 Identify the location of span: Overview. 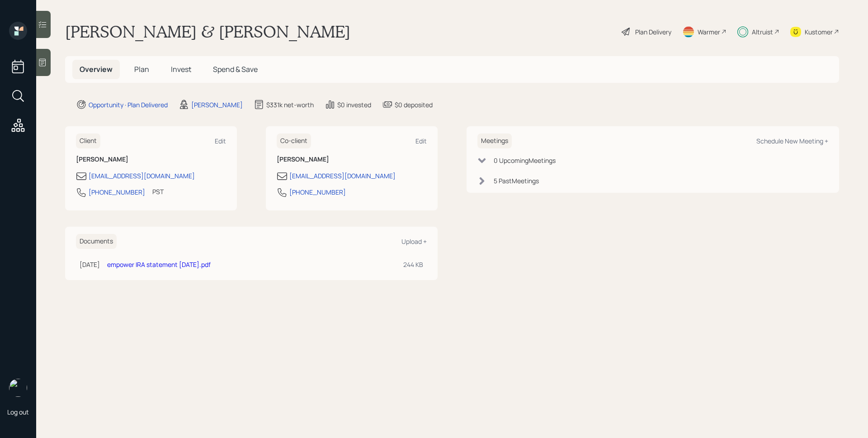
(96, 69).